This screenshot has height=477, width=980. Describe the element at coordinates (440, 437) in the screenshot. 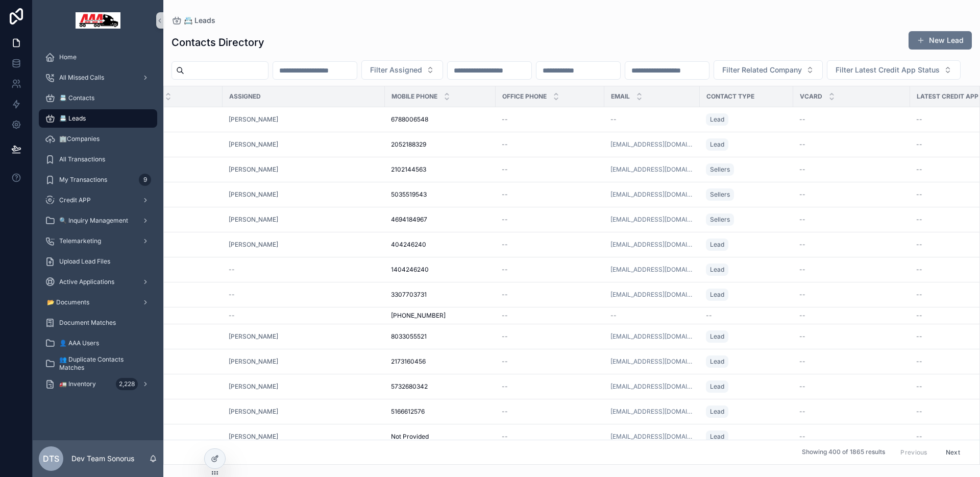

I see `a: Not Provided` at that location.